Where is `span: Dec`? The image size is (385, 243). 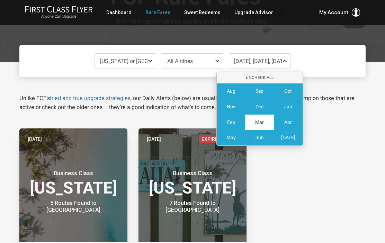
span: Dec is located at coordinates (259, 107).